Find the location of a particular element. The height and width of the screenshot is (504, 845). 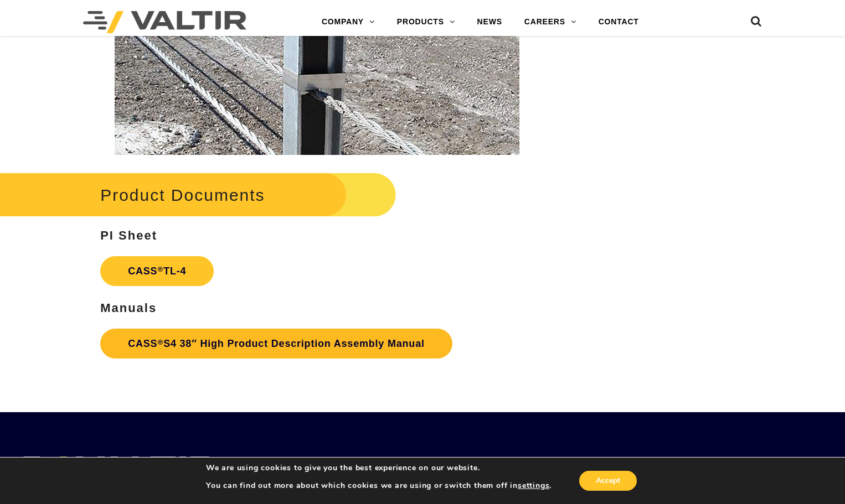

a: CONTACT is located at coordinates (618, 22).